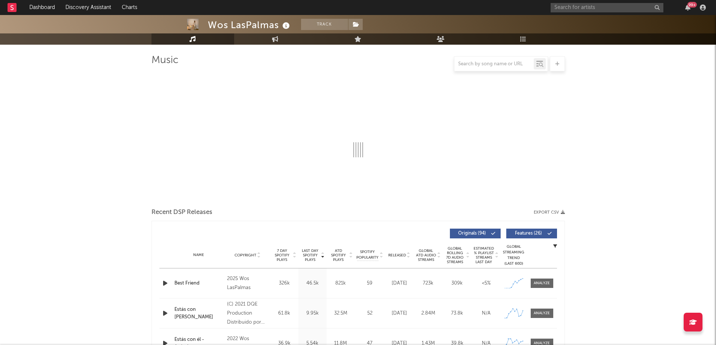 This screenshot has height=345, width=716. I want to click on div: 309k, so click(457, 284).